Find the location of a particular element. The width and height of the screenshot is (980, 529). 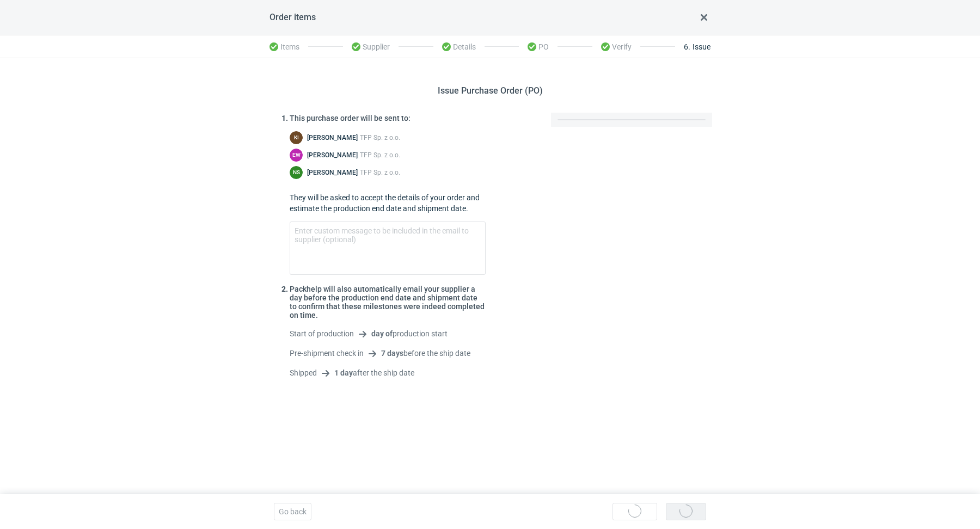

button: Go back is located at coordinates (292, 511).